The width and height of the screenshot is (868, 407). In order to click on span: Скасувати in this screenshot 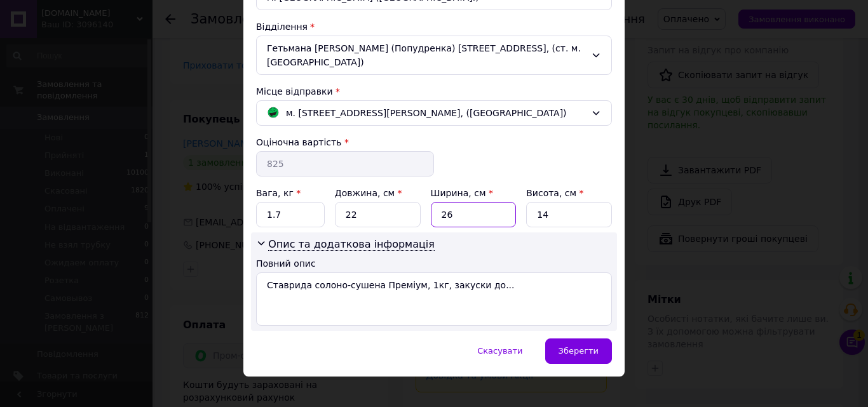, I will do `click(499, 351)`.